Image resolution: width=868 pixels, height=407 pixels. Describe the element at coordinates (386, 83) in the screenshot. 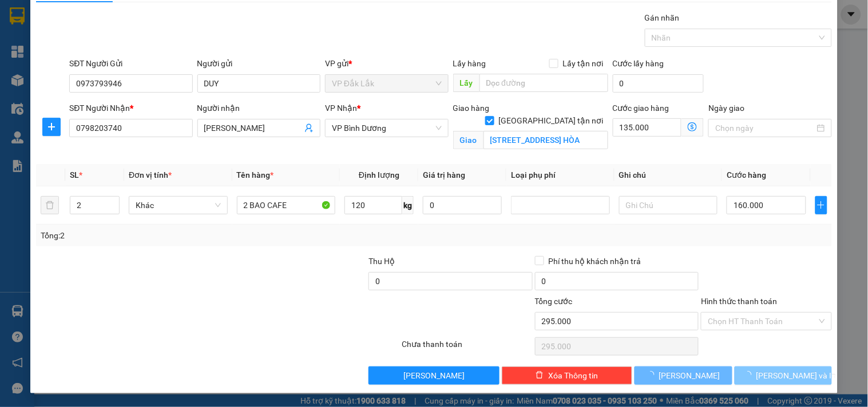

I see `span: VP Đắk Lắk` at that location.